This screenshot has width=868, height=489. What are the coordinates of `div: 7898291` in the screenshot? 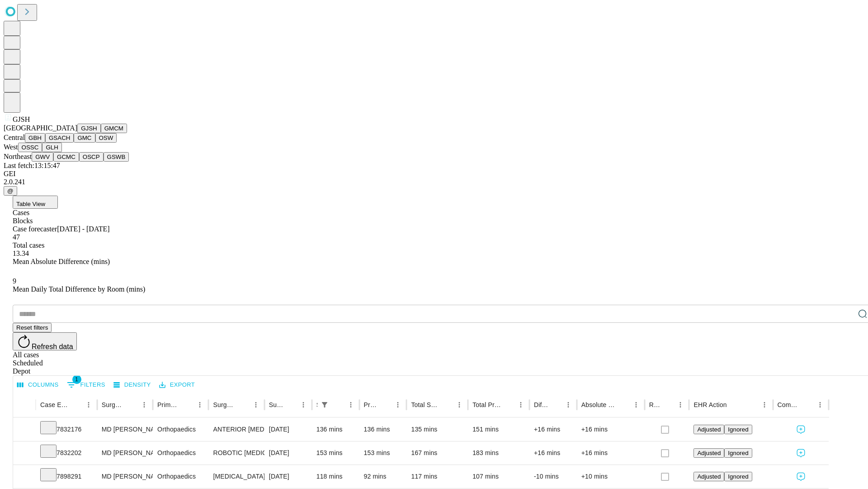 It's located at (67, 476).